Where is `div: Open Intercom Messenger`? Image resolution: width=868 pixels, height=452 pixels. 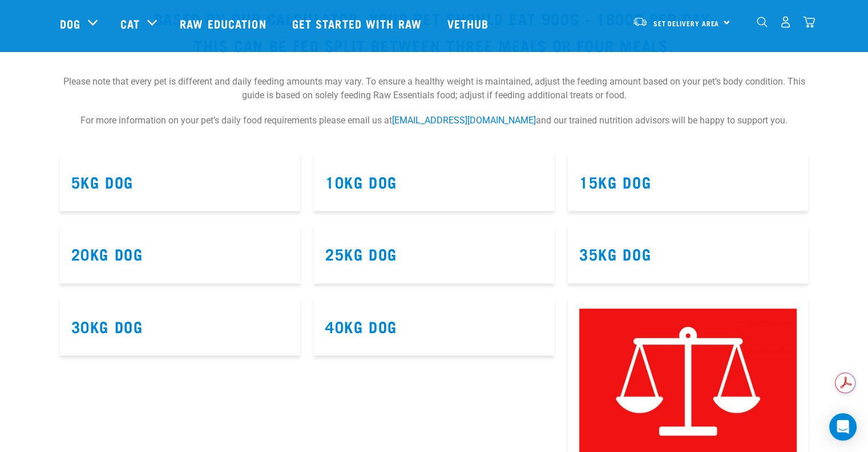
div: Open Intercom Messenger is located at coordinates (843, 427).